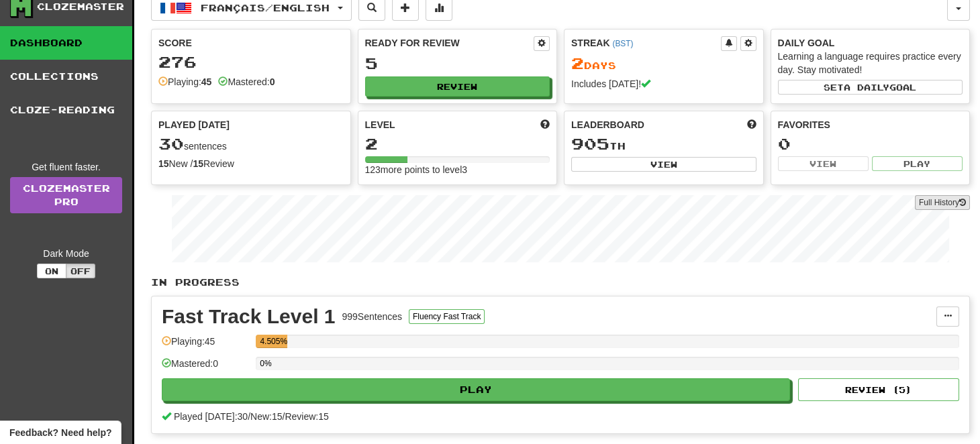 The height and width of the screenshot is (444, 980). What do you see at coordinates (607, 124) in the screenshot?
I see `span: Leaderboard` at bounding box center [607, 124].